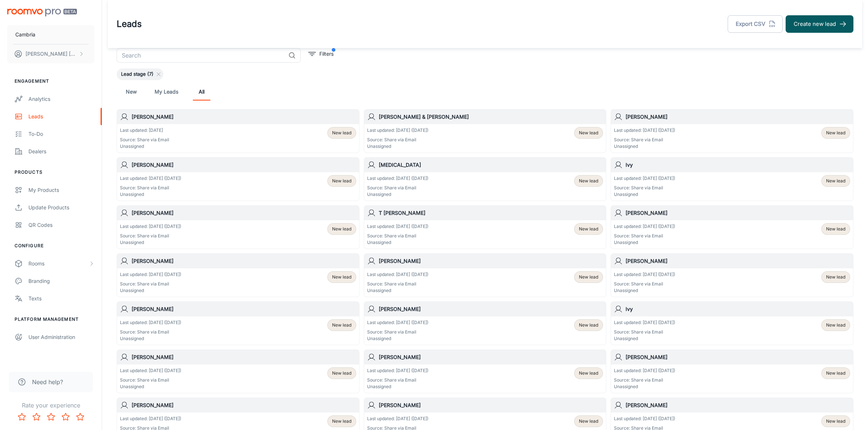 The width and height of the screenshot is (868, 430). I want to click on div: User Administration, so click(61, 337).